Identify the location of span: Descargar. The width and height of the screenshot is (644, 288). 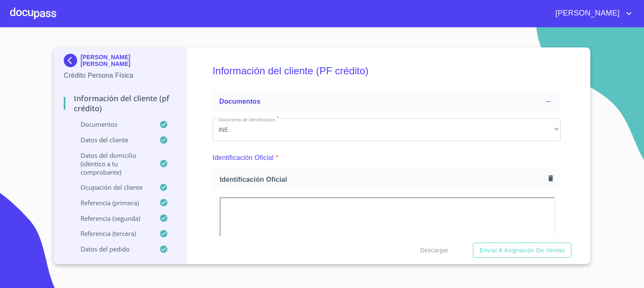
(434, 250).